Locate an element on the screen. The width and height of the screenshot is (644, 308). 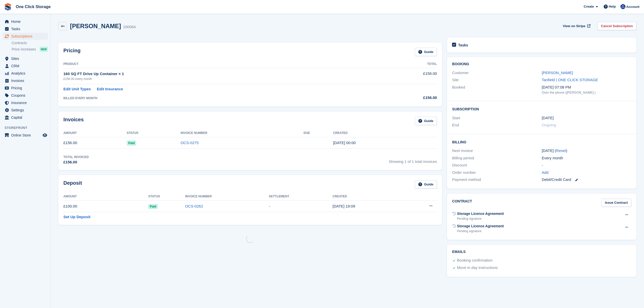
td: £100.00 is located at coordinates (106, 206).